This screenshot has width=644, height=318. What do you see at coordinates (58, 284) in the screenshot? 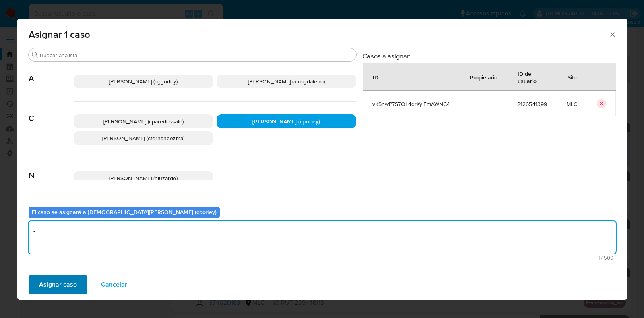
I see `span: Asignar caso` at bounding box center [58, 284].